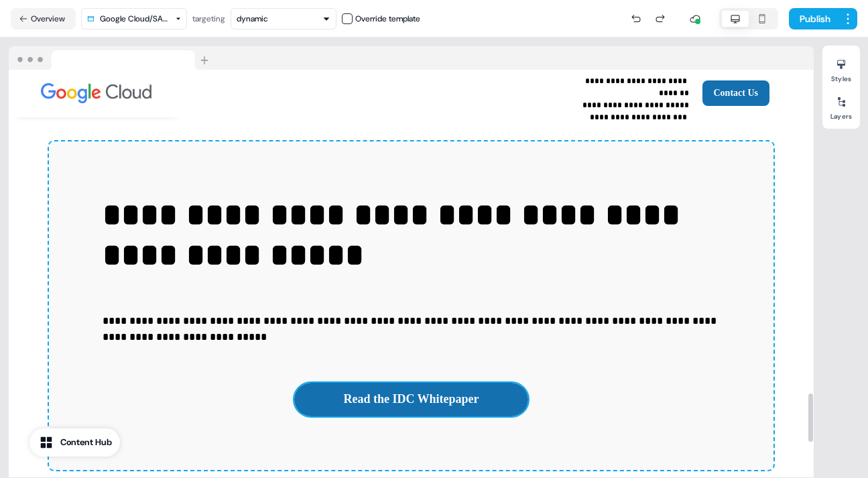  What do you see at coordinates (111, 58) in the screenshot?
I see `img: Browser topbar` at bounding box center [111, 58].